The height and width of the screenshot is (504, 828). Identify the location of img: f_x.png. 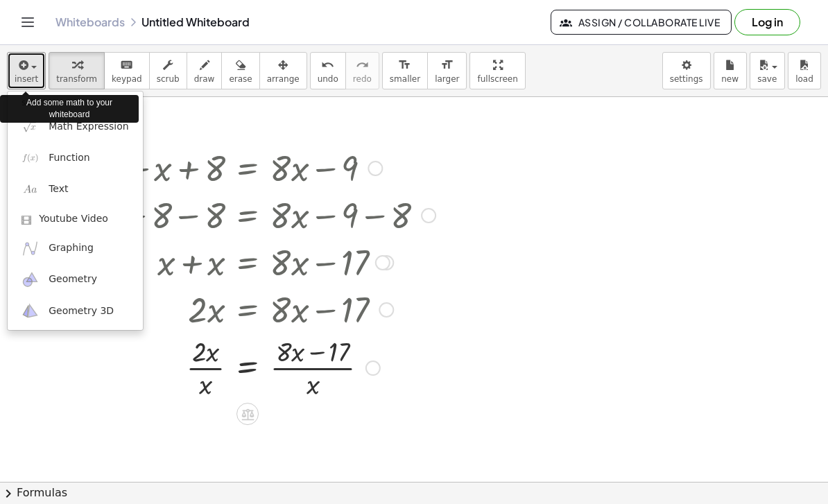
(30, 157).